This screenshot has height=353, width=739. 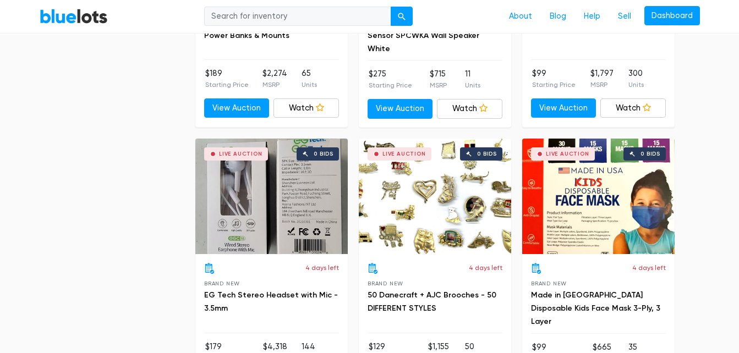 I want to click on a: About, so click(x=521, y=17).